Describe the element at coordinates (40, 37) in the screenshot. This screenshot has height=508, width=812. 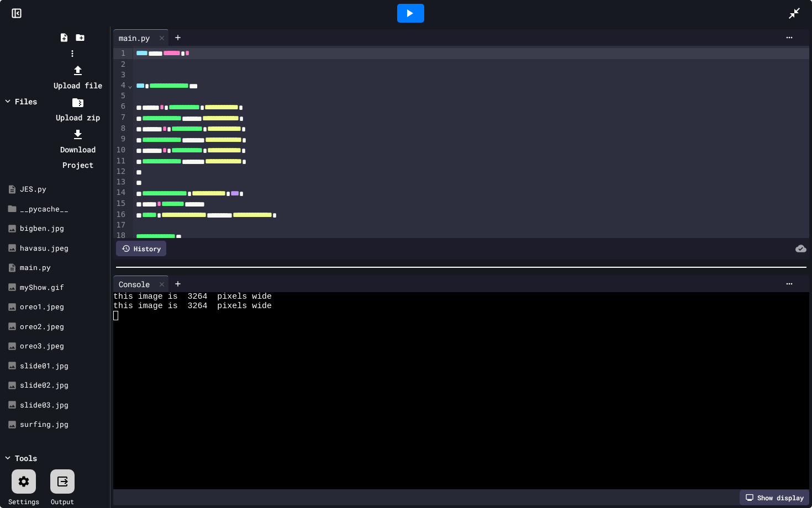
I see `div: Chat with us now!Close` at that location.